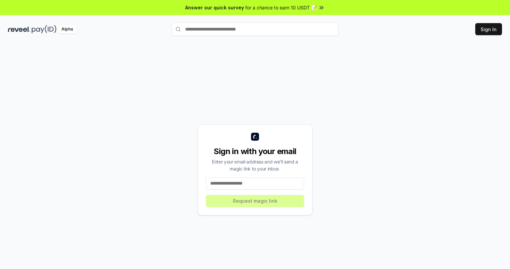 This screenshot has width=510, height=269. I want to click on img: pay_id, so click(44, 29).